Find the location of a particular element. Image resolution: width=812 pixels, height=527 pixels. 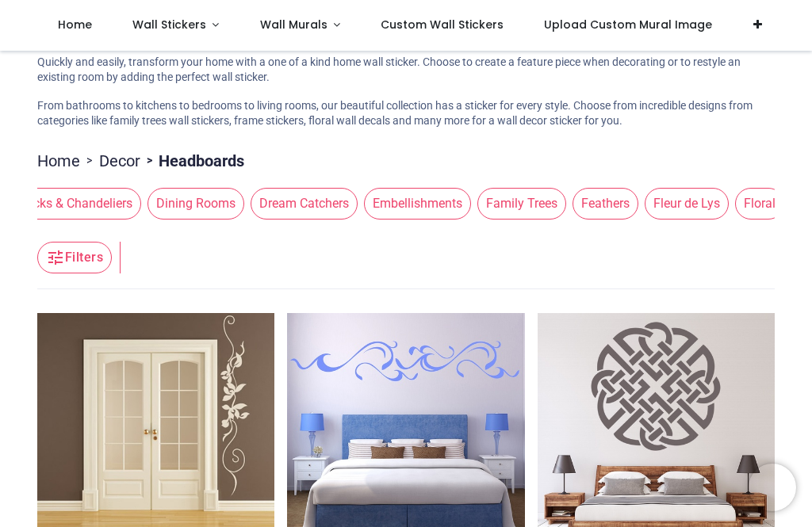

span: Wall Murals is located at coordinates (294, 24).